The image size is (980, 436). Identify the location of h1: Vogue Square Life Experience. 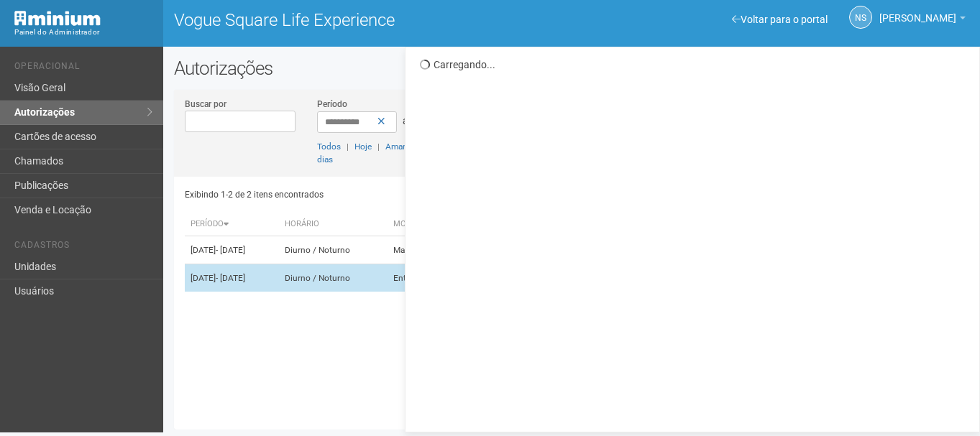
(368, 20).